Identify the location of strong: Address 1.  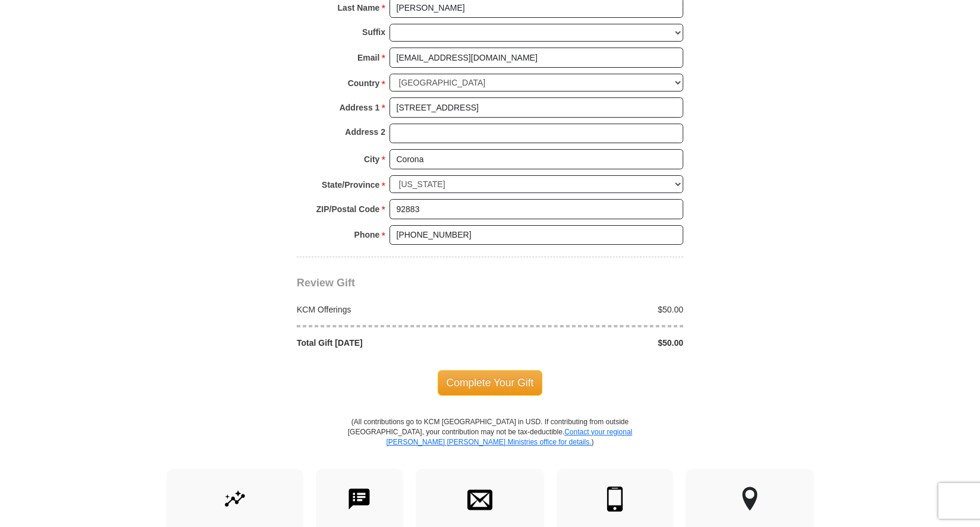
(359, 107).